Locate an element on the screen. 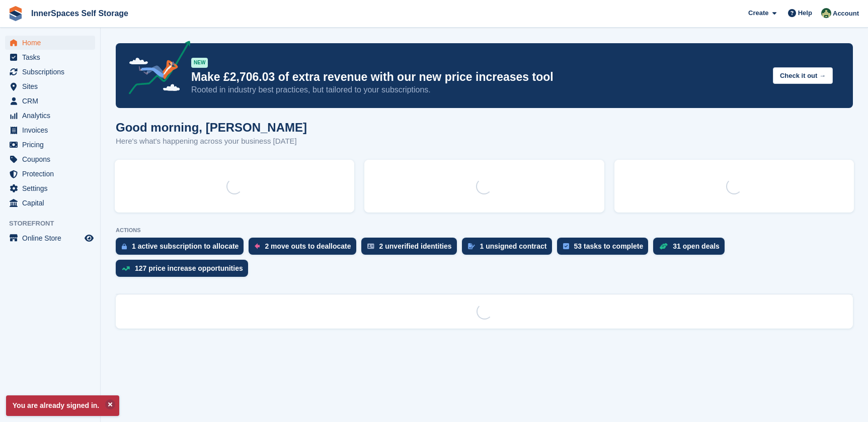  div: 1 unsigned contract is located at coordinates (514, 246).